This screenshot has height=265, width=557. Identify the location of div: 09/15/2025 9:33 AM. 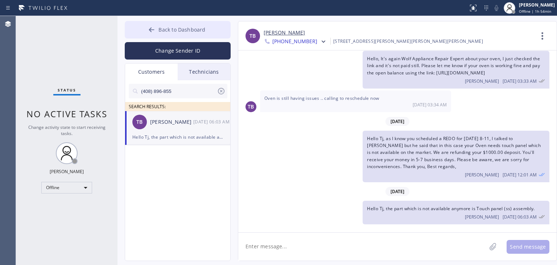
(455, 70).